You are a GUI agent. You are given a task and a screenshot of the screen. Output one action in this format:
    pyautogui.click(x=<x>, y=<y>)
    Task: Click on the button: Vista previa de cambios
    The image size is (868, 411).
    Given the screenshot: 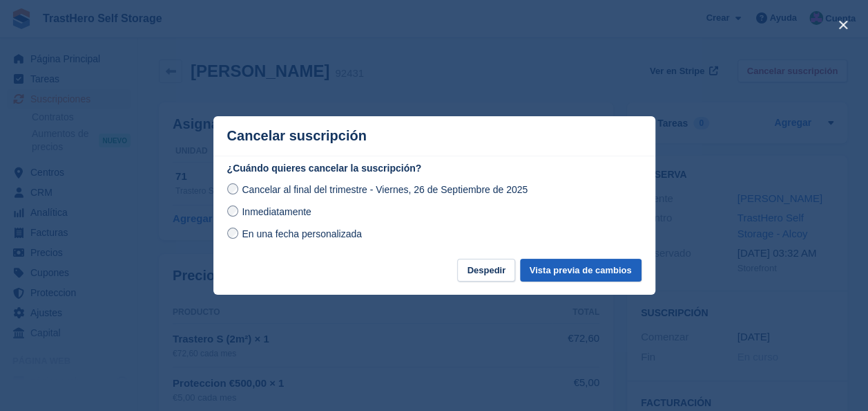 What is the action you would take?
    pyautogui.click(x=581, y=270)
    